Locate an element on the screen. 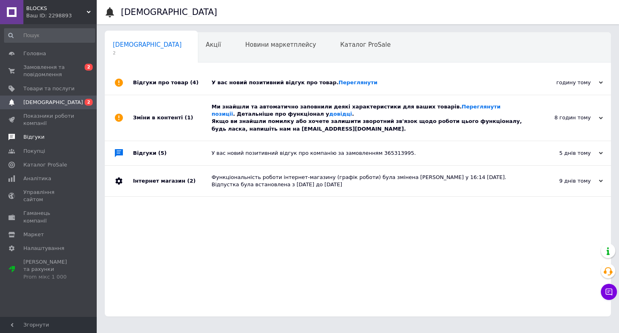 Image resolution: width=619 pixels, height=333 pixels. span: (1) is located at coordinates (189, 117).